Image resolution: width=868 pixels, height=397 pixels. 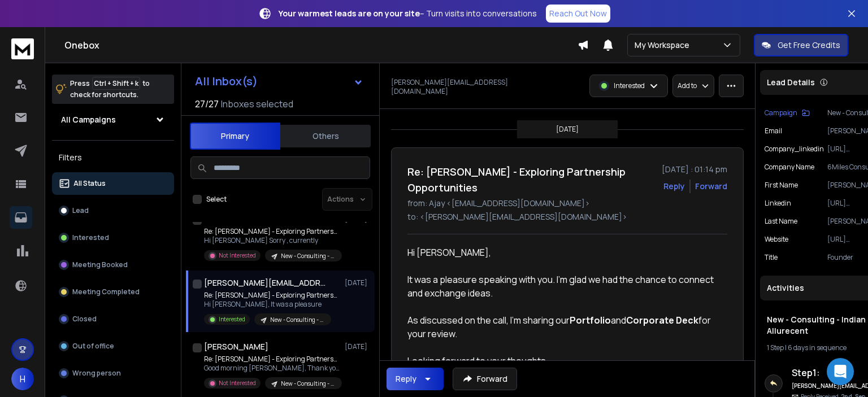 I want to click on div: Looking forward to your thoughts., so click(x=563, y=361).